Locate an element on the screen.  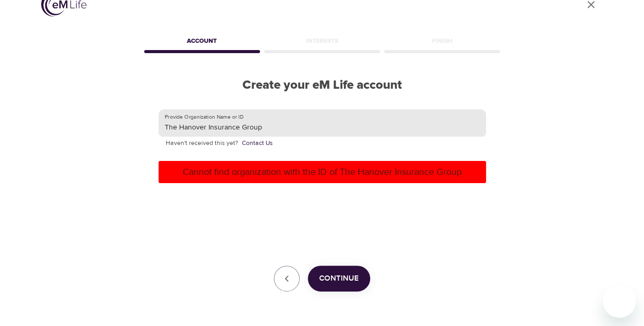
h2: Create your eM Life account is located at coordinates (323, 85).